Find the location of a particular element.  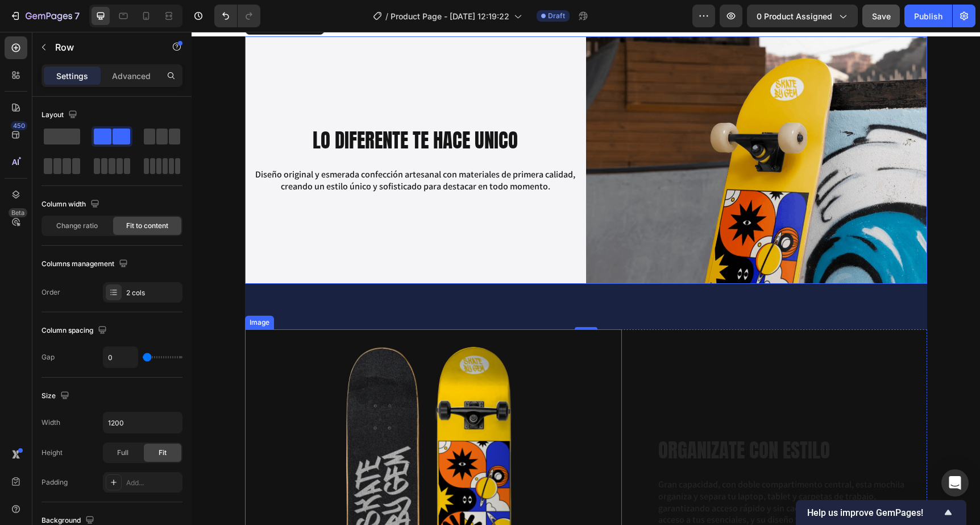

button: 0 product assigned is located at coordinates (802, 16).